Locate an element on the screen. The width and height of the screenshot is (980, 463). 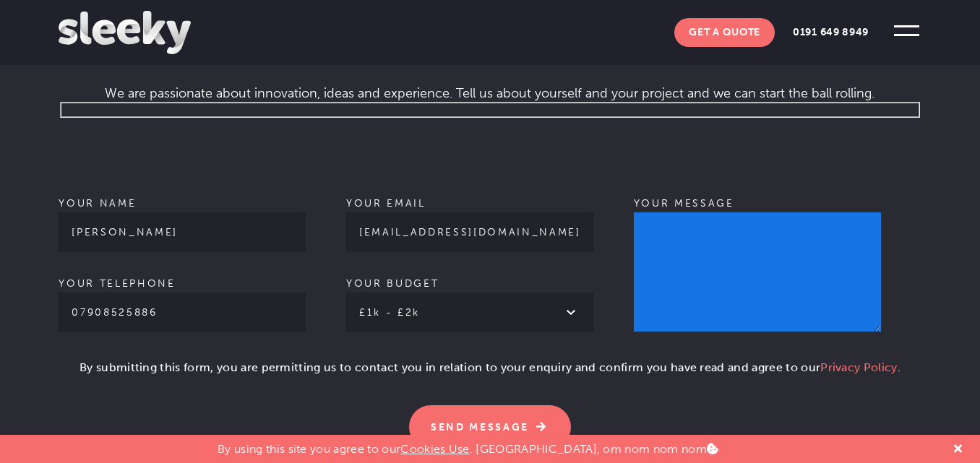
input: Your name is located at coordinates (182, 232).